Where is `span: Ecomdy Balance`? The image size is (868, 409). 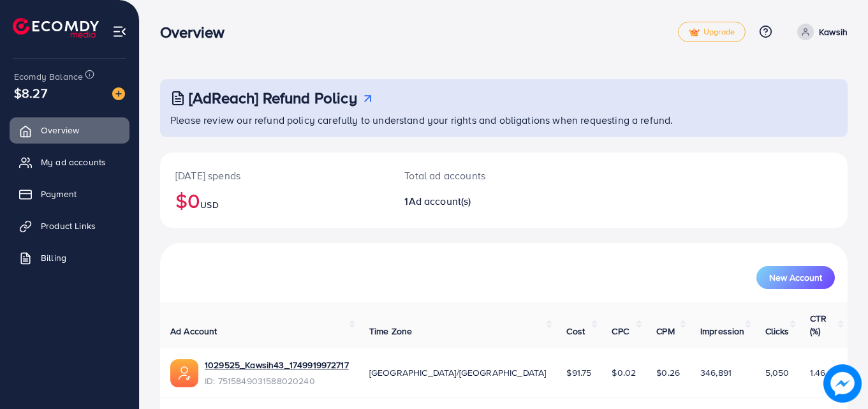
span: Ecomdy Balance is located at coordinates (49, 77).